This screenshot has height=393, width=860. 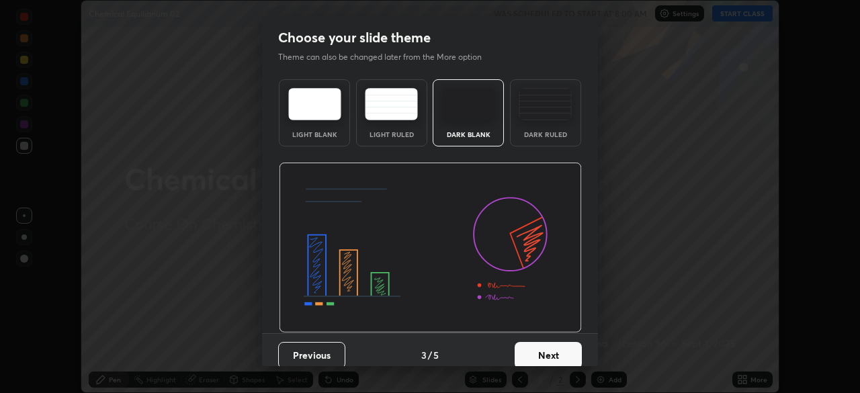 I want to click on img: darkTheme.f0cc69e5.svg, so click(x=468, y=104).